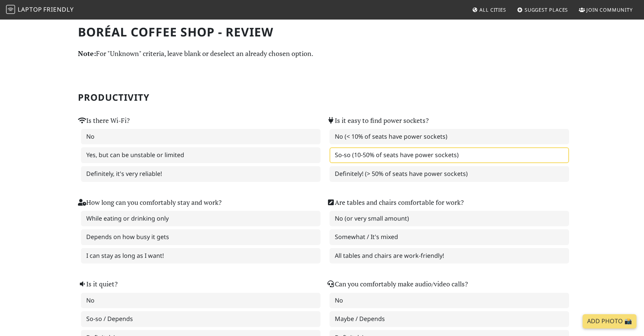 The height and width of the screenshot is (336, 644). Describe the element at coordinates (10, 9) in the screenshot. I see `img: LaptopFriendly` at that location.